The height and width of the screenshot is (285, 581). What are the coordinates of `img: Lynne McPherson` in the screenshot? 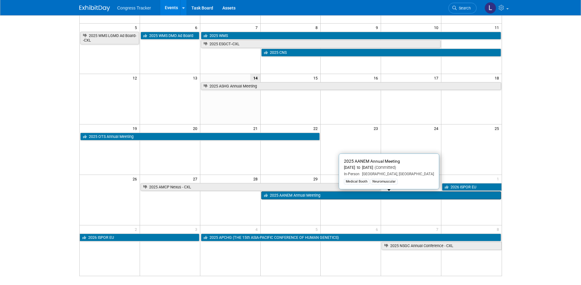 It's located at (490, 8).